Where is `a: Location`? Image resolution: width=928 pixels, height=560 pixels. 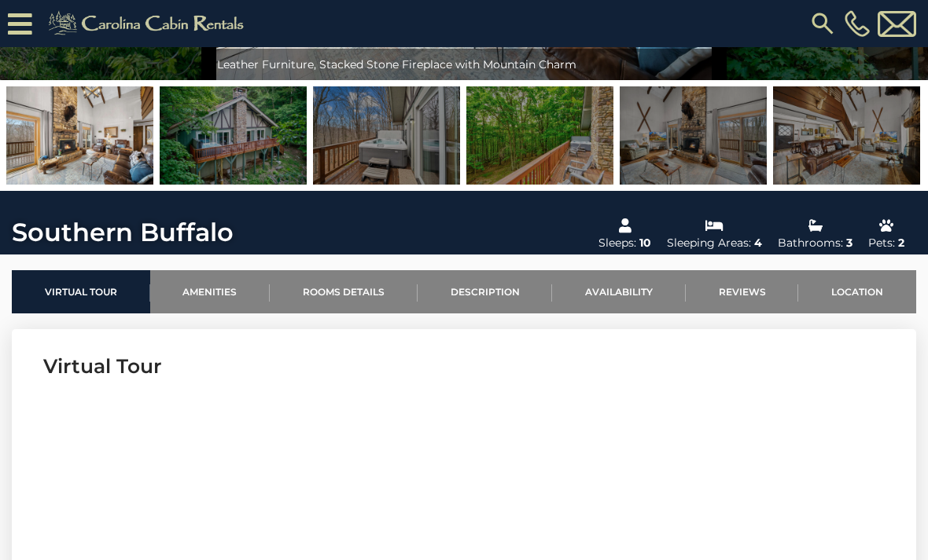 a: Location is located at coordinates (857, 291).